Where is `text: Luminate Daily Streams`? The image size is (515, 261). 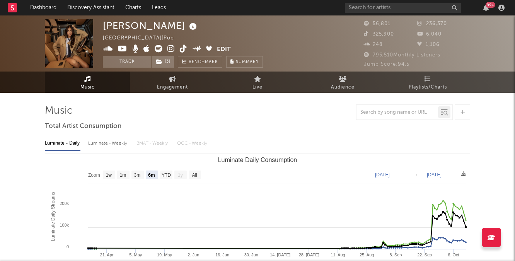
text: Luminate Daily Streams is located at coordinates (53, 216).